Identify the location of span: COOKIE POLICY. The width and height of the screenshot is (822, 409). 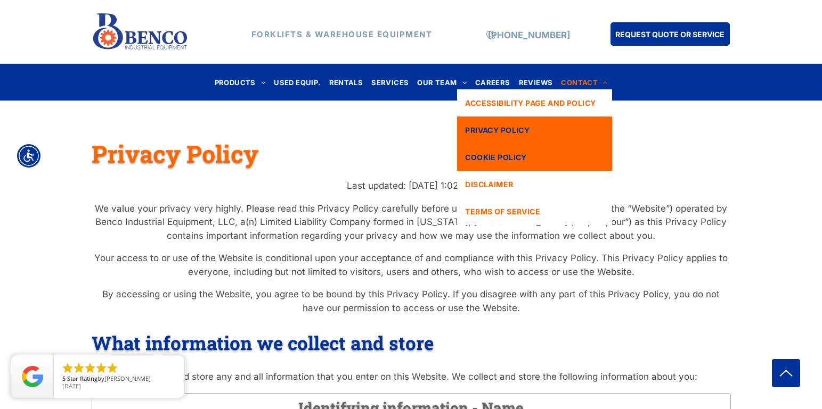
(495, 157).